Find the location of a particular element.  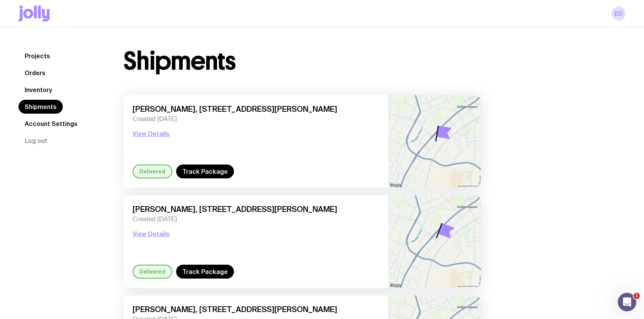

a: Projects is located at coordinates (37, 56).